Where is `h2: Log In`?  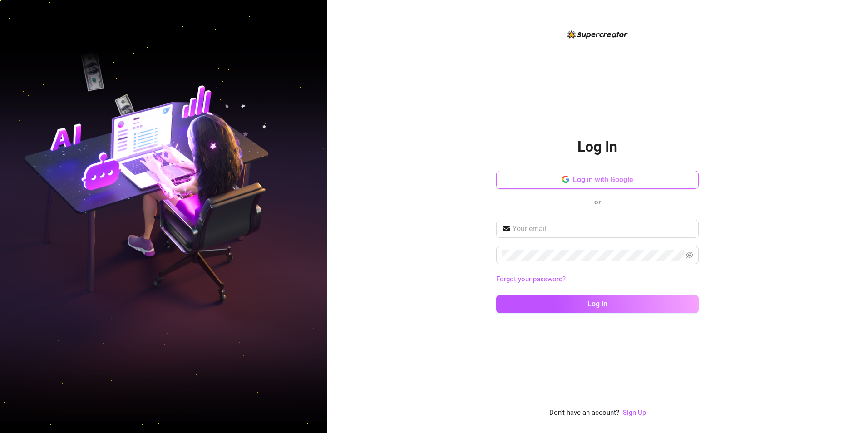 h2: Log In is located at coordinates (597, 147).